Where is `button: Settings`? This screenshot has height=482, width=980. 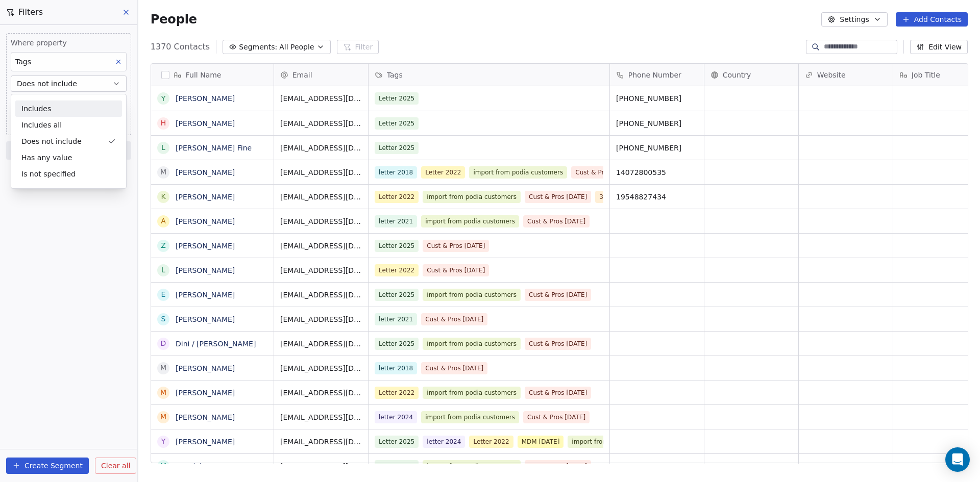 button: Settings is located at coordinates (854, 19).